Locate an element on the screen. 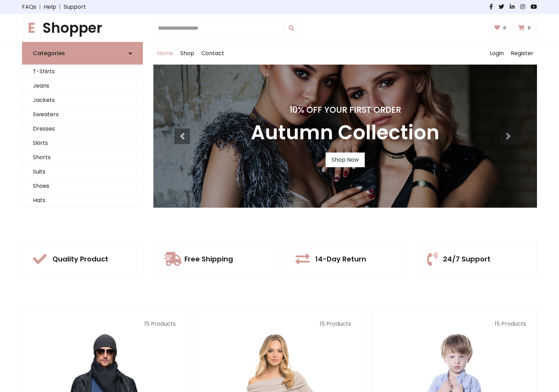  h6: Categories is located at coordinates (49, 53).